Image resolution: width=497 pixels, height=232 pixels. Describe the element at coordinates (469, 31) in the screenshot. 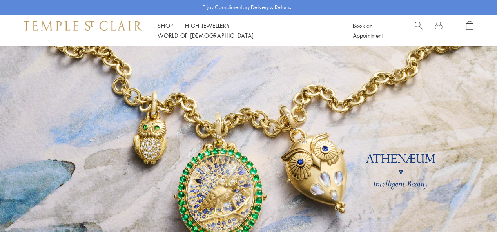

I see `a: Open Shopping Bag` at that location.